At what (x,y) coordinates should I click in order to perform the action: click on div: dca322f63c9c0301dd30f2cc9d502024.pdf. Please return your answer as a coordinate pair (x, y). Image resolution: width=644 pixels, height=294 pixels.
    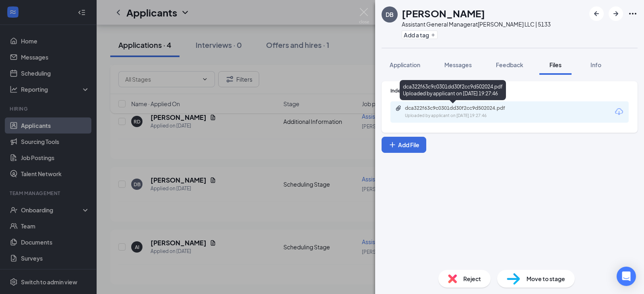
    Looking at the image, I should click on (461, 108).